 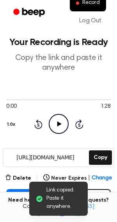 I want to click on h1: Your Recording is Ready, so click(x=59, y=42).